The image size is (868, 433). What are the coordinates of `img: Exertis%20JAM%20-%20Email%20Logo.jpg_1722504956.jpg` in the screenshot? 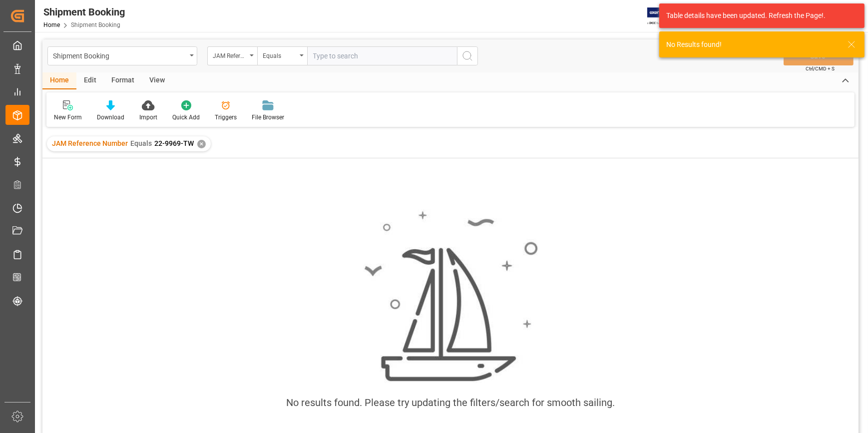 It's located at (665, 16).